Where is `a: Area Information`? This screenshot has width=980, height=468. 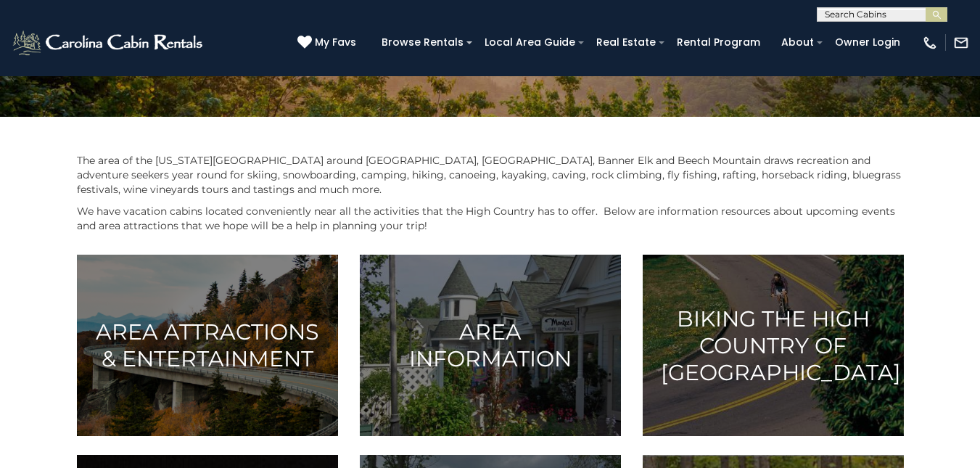
a: Area Information is located at coordinates (490, 345).